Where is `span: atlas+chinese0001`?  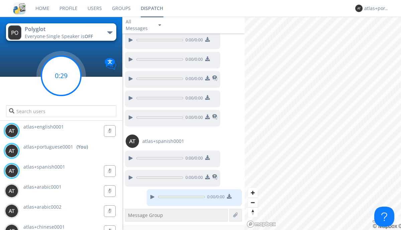 span: atlas+chinese0001 is located at coordinates (44, 227).